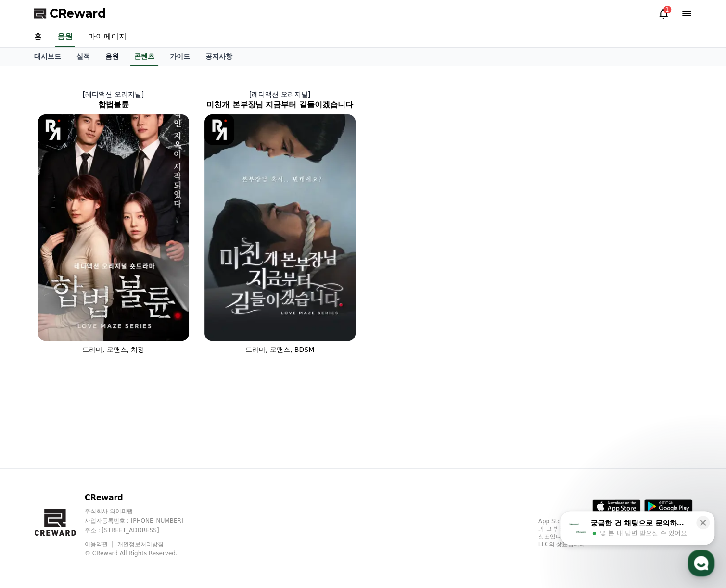 This screenshot has height=588, width=726. Describe the element at coordinates (219, 57) in the screenshot. I see `a: 공지사항` at that location.